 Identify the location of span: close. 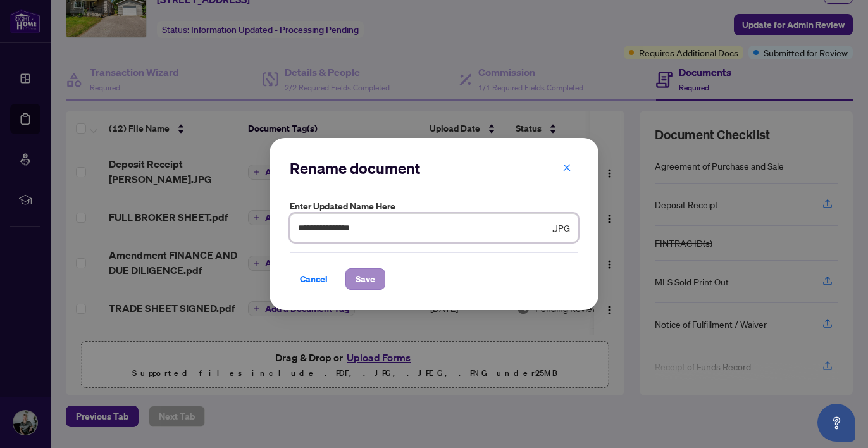
(567, 168).